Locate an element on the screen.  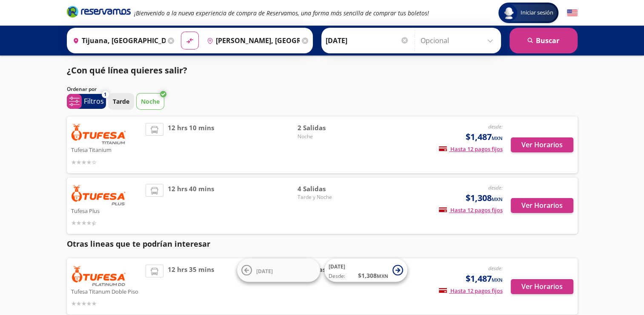
span: 4 Salidas is located at coordinates (328, 189).